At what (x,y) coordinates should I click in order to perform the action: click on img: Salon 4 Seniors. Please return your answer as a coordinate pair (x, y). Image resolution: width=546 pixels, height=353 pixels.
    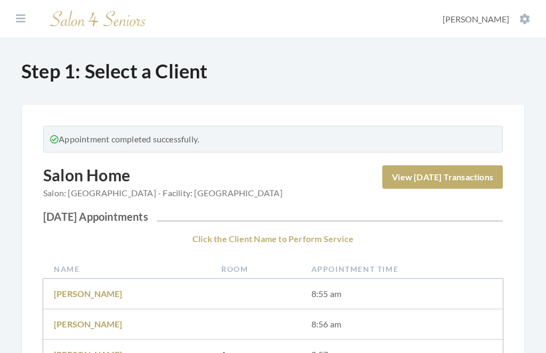
    Looking at the image, I should click on (98, 19).